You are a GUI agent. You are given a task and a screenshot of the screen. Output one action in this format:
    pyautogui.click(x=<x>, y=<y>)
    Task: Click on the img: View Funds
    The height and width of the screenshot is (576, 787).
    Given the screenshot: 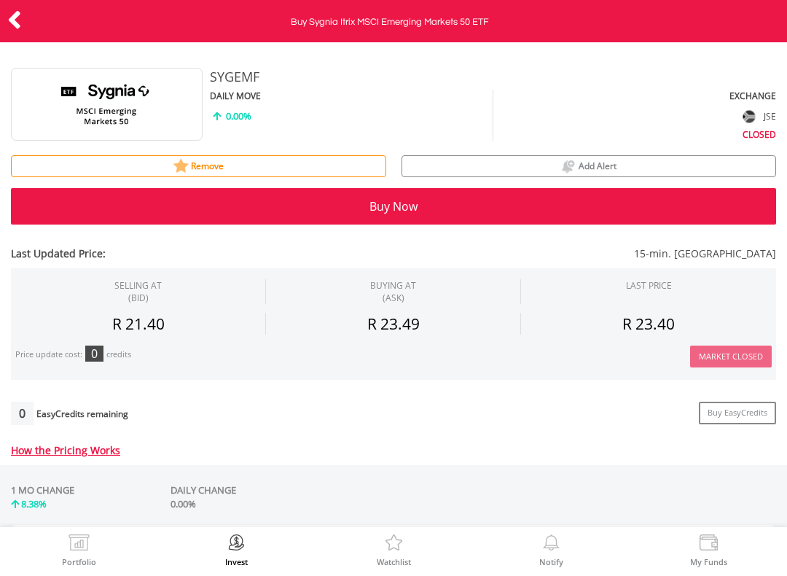 What is the action you would take?
    pyautogui.click(x=708, y=544)
    